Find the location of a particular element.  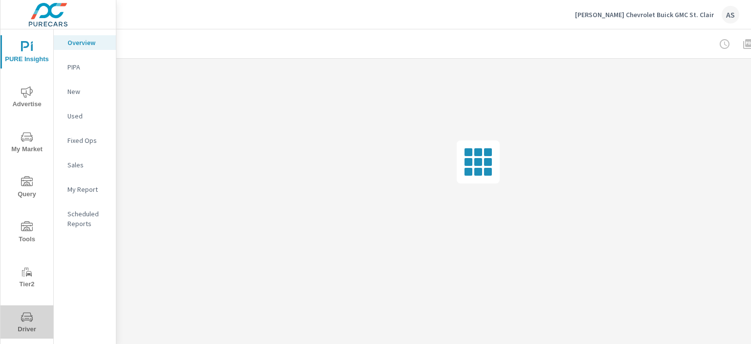

span: Advertise is located at coordinates (27, 98).